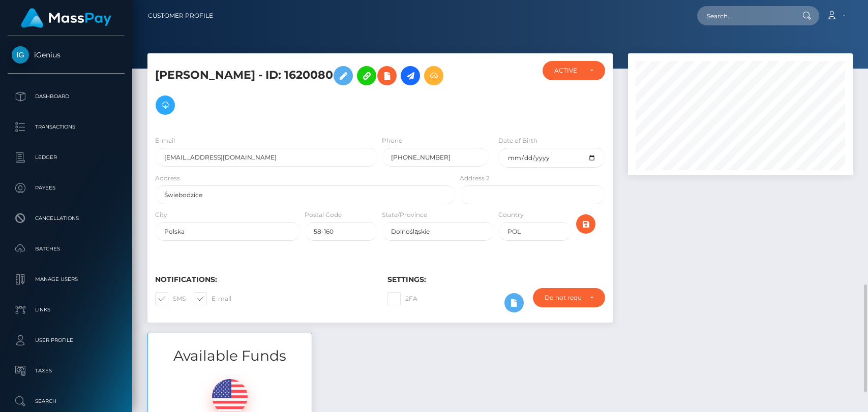 The image size is (868, 412). What do you see at coordinates (410, 75) in the screenshot?
I see `a: Initiate Payout` at bounding box center [410, 75].